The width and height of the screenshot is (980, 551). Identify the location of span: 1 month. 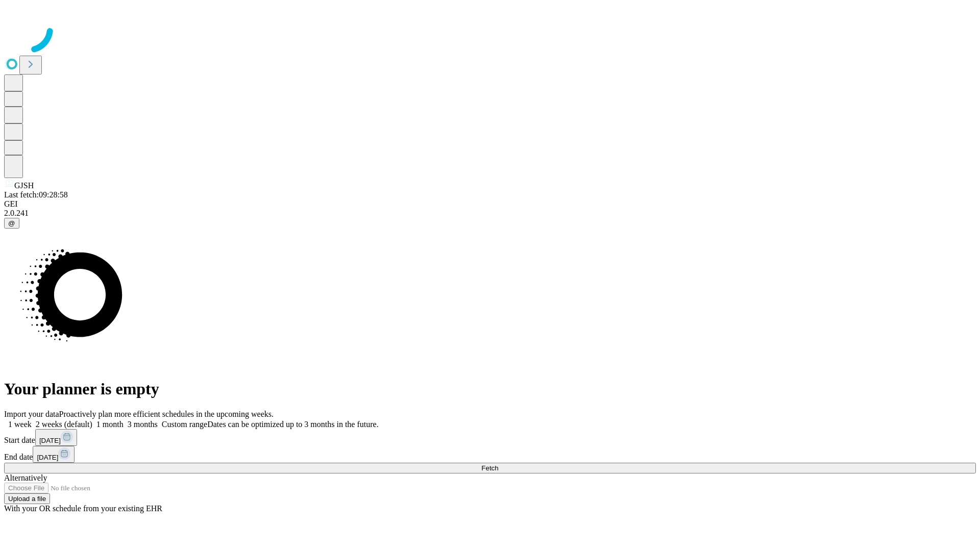
(110, 424).